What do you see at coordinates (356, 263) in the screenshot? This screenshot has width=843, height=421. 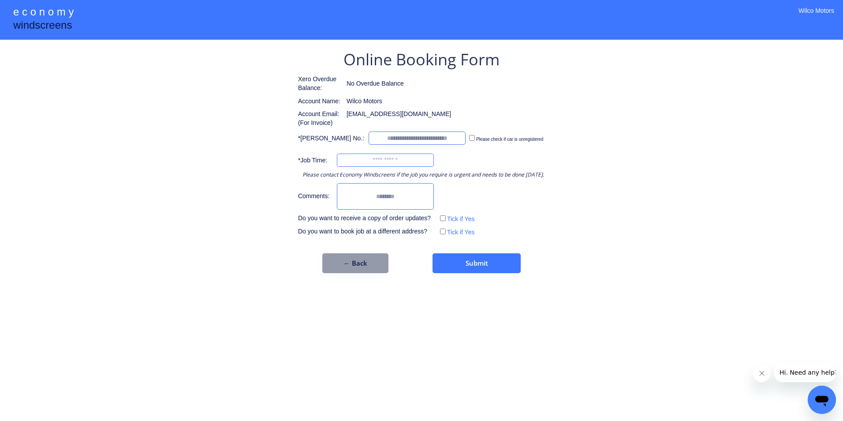 I see `button: ← Back` at bounding box center [356, 263].